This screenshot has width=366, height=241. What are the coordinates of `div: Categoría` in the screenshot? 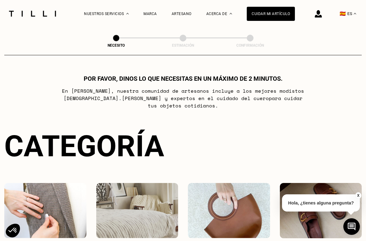 It's located at (183, 146).